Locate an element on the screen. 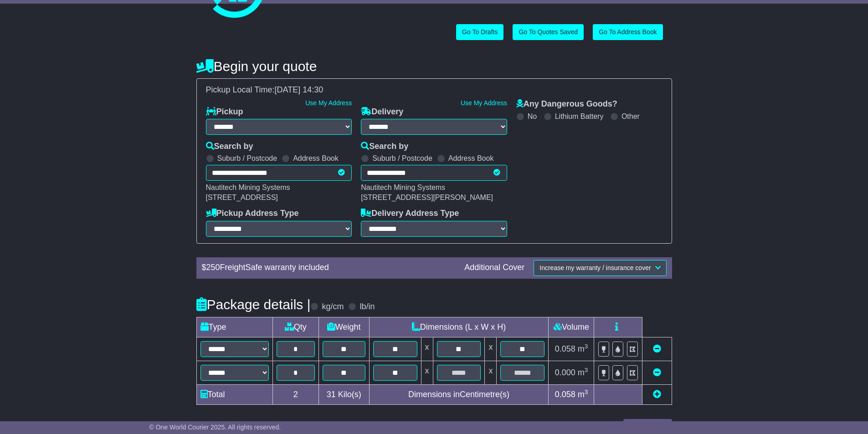 Image resolution: width=868 pixels, height=434 pixels. h4: Begin your quote is located at coordinates (434, 66).